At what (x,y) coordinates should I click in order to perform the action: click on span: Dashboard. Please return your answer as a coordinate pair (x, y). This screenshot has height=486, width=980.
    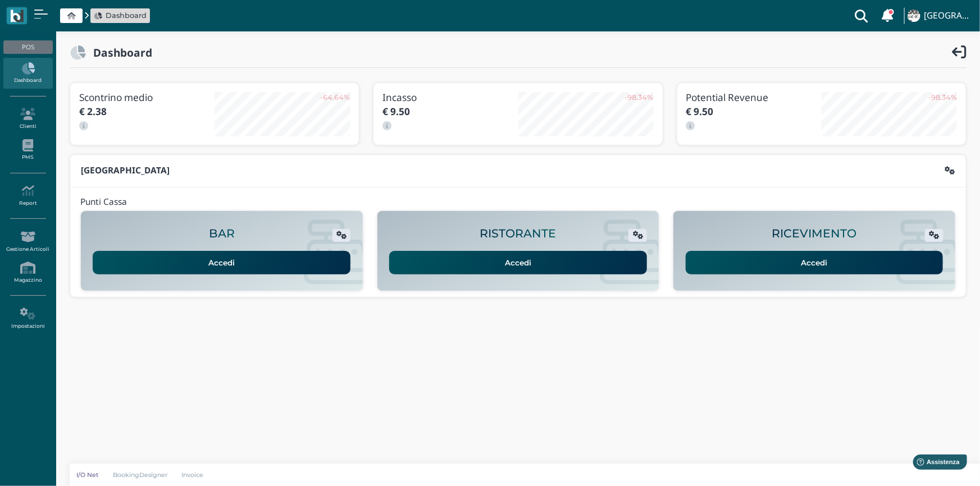
    Looking at the image, I should click on (126, 15).